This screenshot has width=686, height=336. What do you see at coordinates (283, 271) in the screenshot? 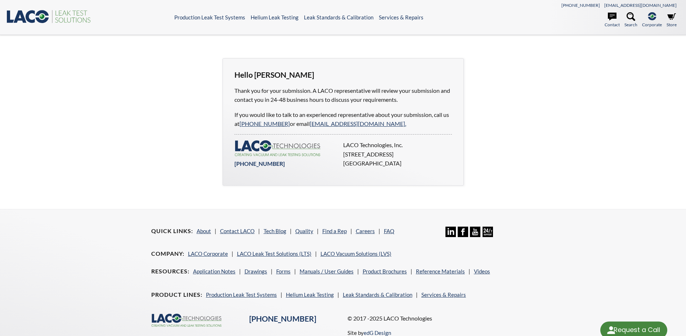
I see `a: Forms` at bounding box center [283, 271].